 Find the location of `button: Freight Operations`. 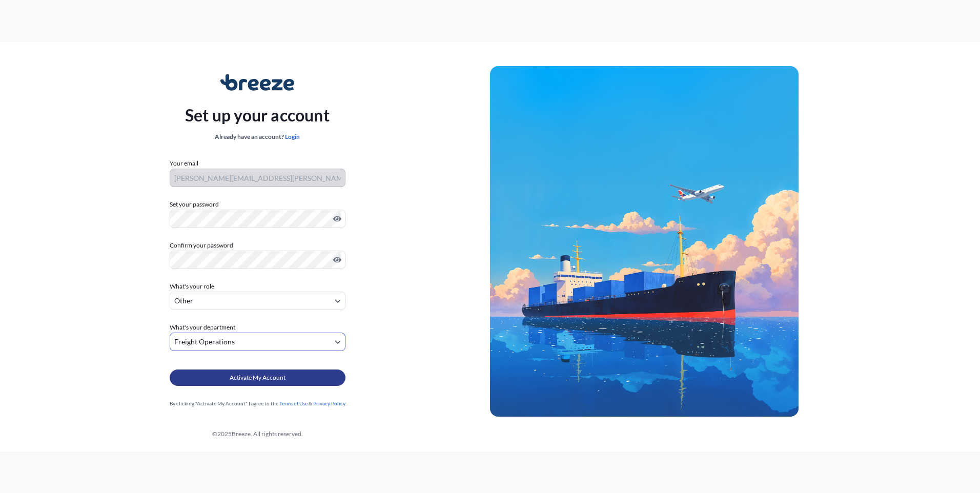

button: Freight Operations is located at coordinates (257, 342).